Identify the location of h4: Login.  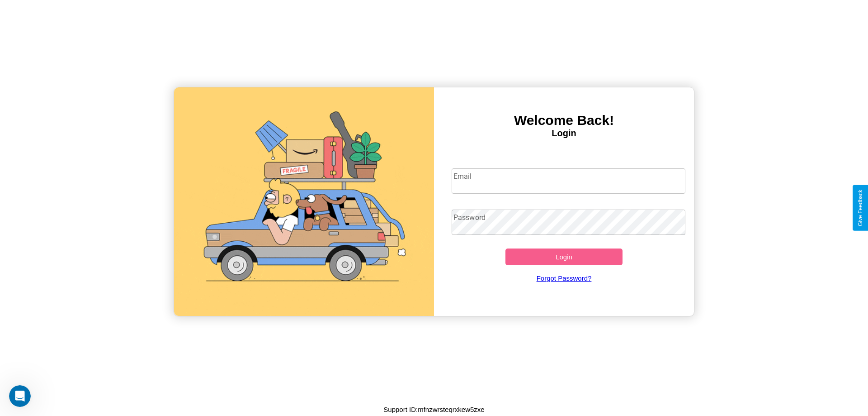
(564, 133).